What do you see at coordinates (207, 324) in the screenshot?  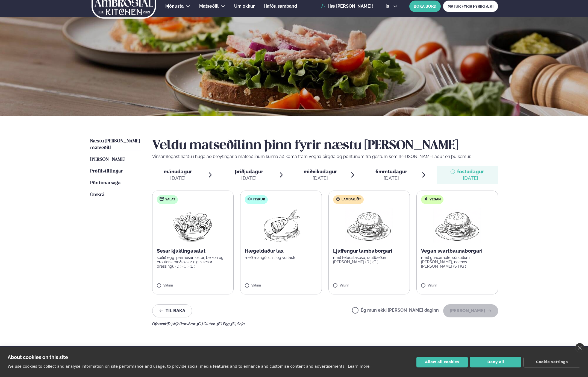 I see `span: (G ) Glúten ,` at bounding box center [207, 324].